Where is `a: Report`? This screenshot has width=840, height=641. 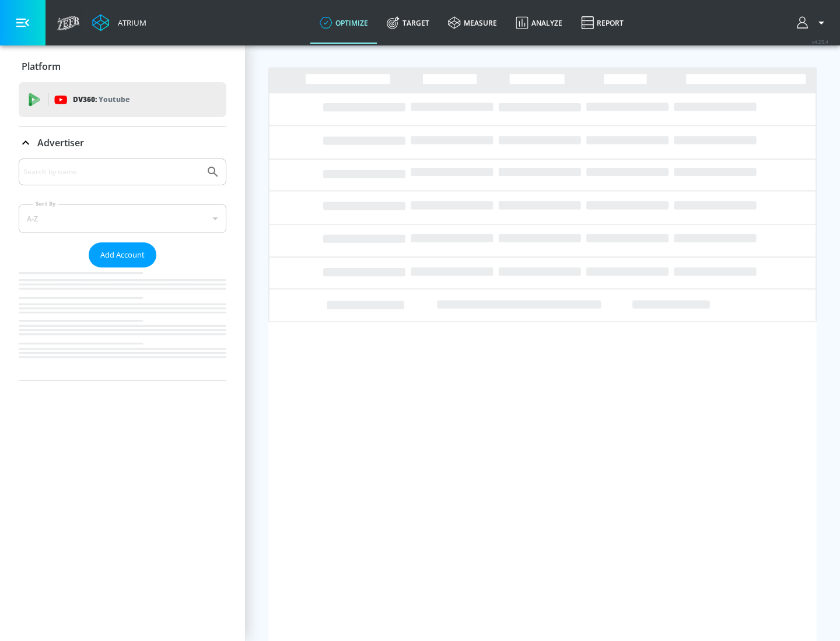
a: Report is located at coordinates (602, 22).